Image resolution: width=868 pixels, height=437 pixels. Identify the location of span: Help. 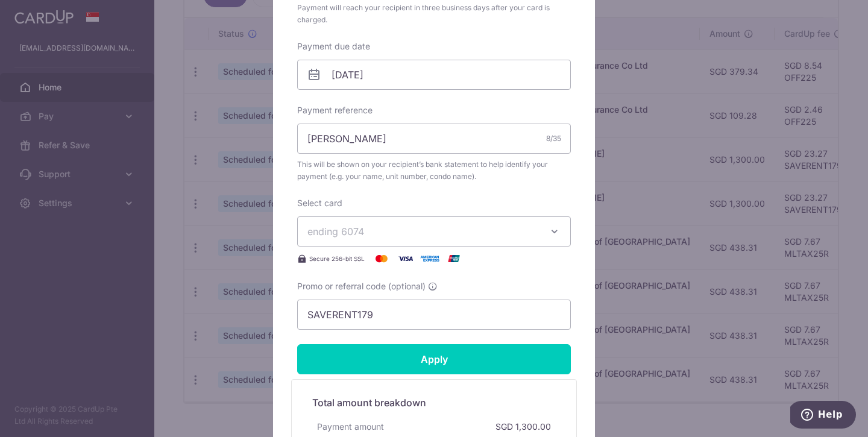
(40, 14).